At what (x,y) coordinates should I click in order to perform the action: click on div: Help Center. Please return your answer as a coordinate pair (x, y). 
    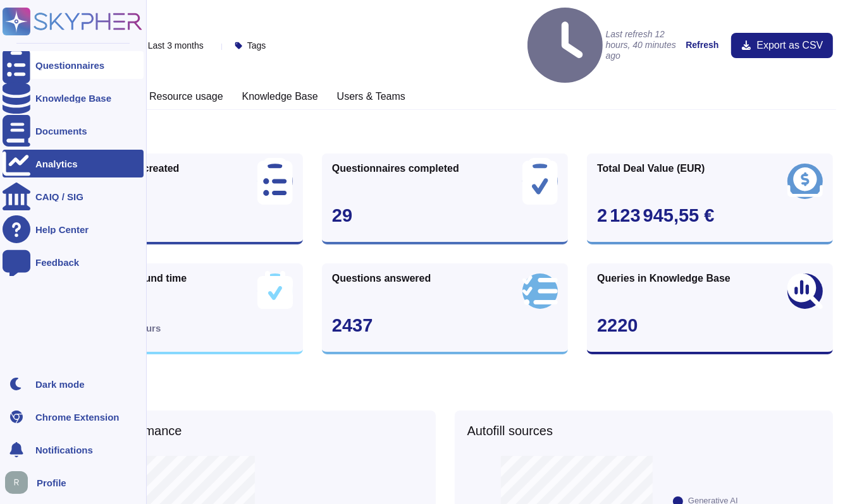
    Looking at the image, I should click on (62, 230).